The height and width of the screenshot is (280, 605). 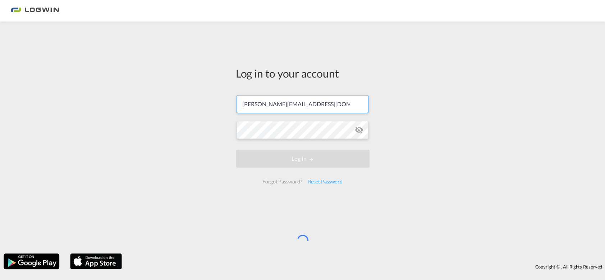 I want to click on img: bc73a0e0d8c111efacd525e4c8ad7d32.png, so click(x=35, y=11).